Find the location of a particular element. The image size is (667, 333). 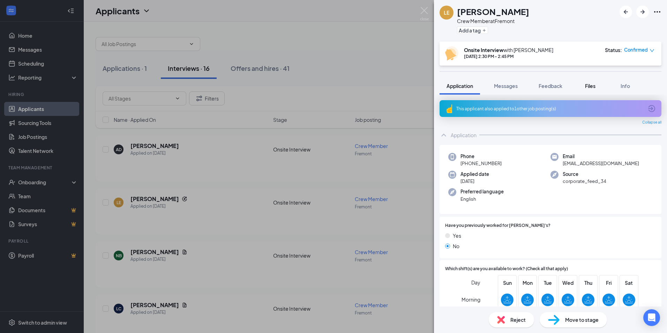

span: English is located at coordinates (482, 199).